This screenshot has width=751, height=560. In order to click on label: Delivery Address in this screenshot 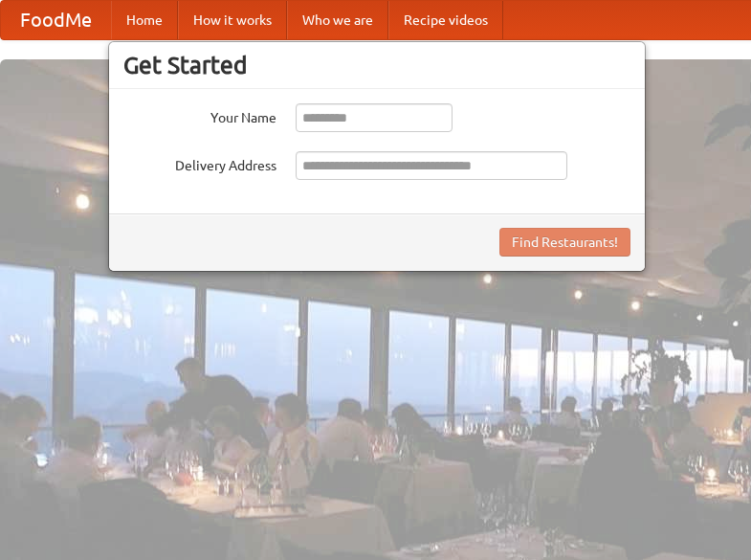, I will do `click(200, 163)`.